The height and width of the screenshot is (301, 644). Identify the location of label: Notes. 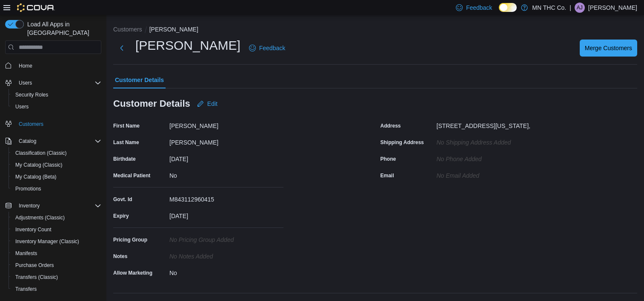
(120, 256).